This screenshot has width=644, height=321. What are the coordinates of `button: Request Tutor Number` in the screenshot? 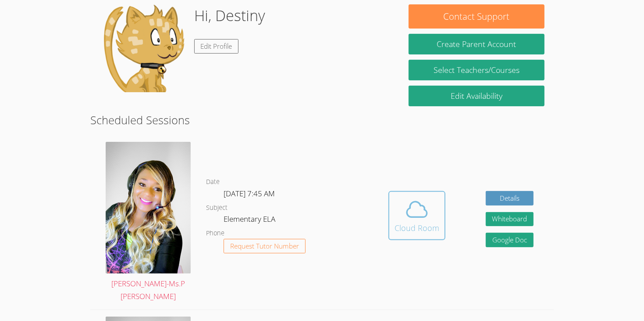 It's located at (264, 246).